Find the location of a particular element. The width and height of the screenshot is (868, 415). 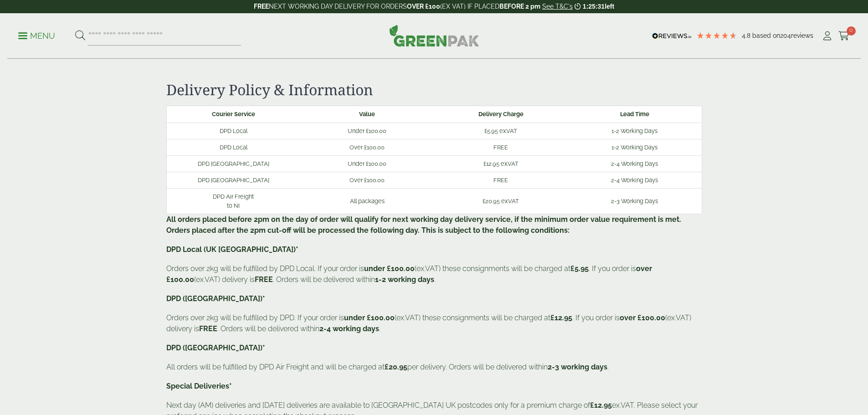

th: Delivery Charge is located at coordinates (501, 114).